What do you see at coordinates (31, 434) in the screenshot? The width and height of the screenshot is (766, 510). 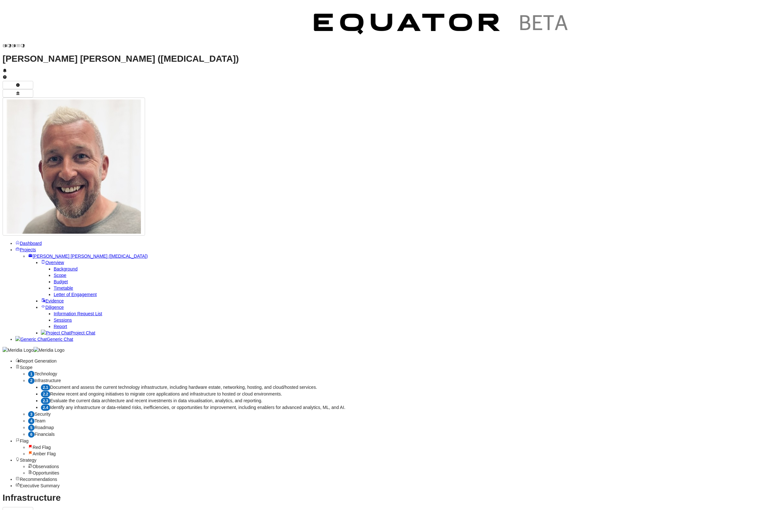 I see `div: 6` at bounding box center [31, 434].